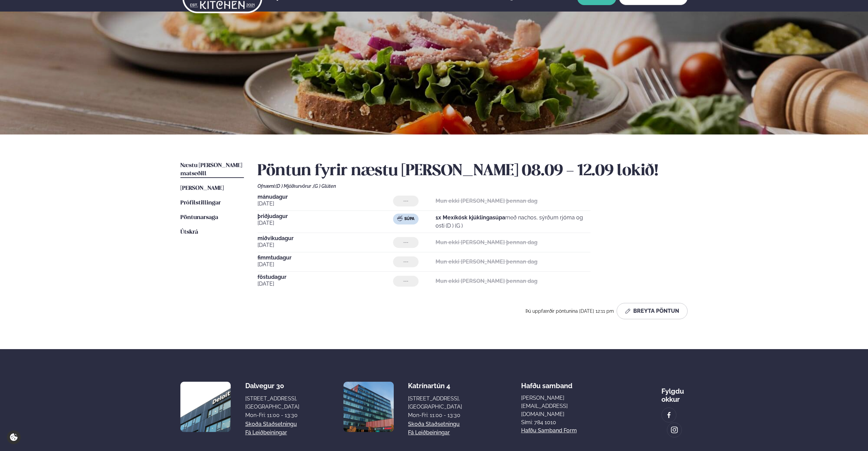  I want to click on a: Prófílstillingar, so click(200, 203).